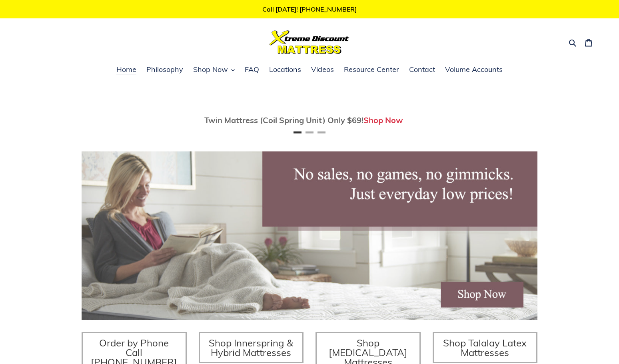 This screenshot has height=364, width=619. Describe the element at coordinates (251, 348) in the screenshot. I see `a: Shop Innerspring & Hybrid Mattresses` at that location.